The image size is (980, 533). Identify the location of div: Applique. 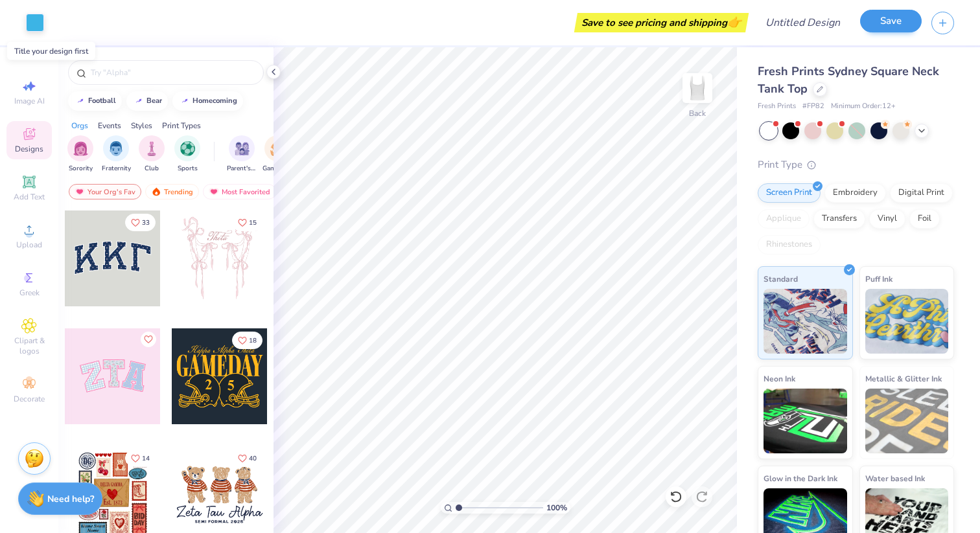
(783, 219).